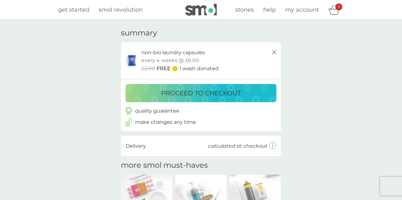 This screenshot has height=200, width=402. I want to click on p: non-bio laundry capsules, so click(173, 53).